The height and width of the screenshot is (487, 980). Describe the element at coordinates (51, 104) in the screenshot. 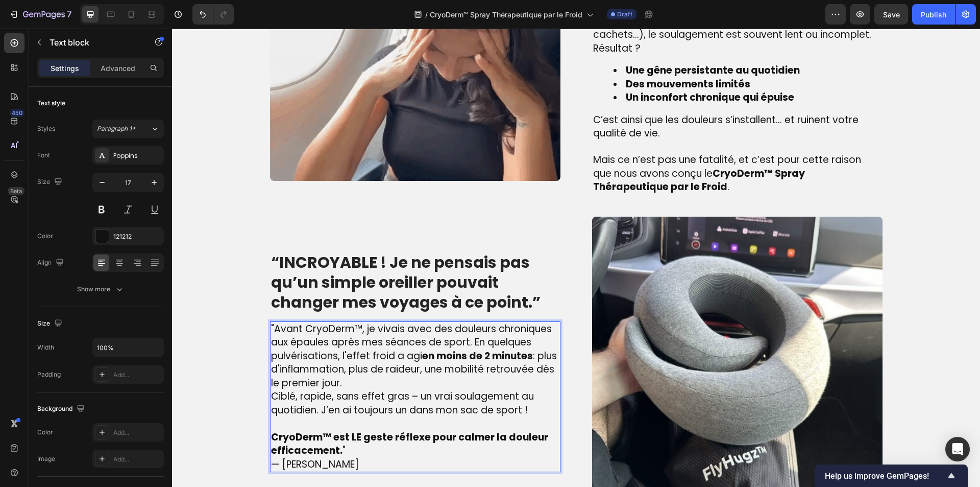

I see `div: Text style` at that location.